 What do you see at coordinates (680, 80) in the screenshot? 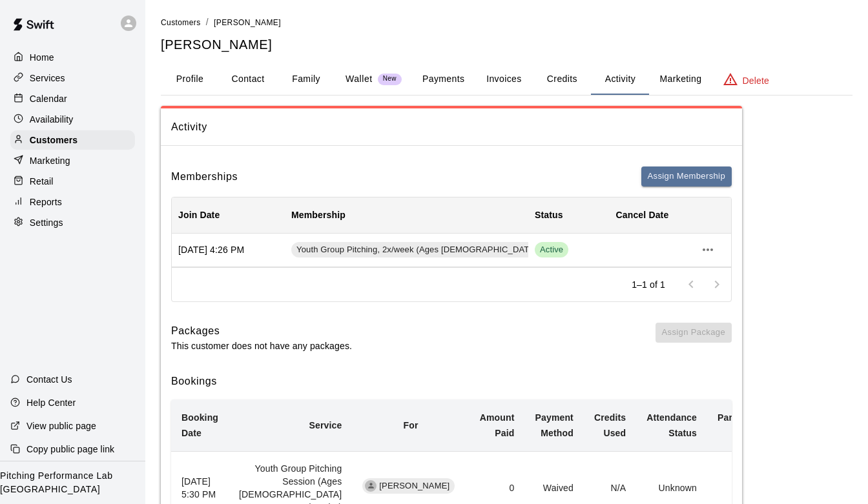
I see `button: Marketing` at bounding box center [680, 80].